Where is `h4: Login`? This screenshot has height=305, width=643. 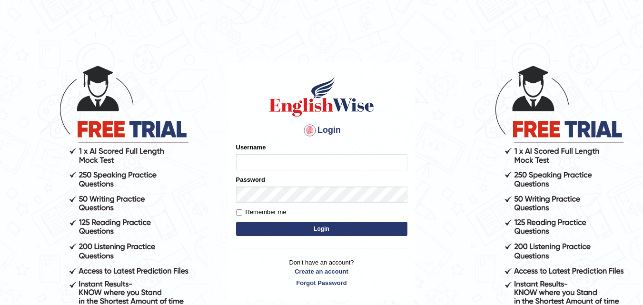 h4: Login is located at coordinates (322, 131).